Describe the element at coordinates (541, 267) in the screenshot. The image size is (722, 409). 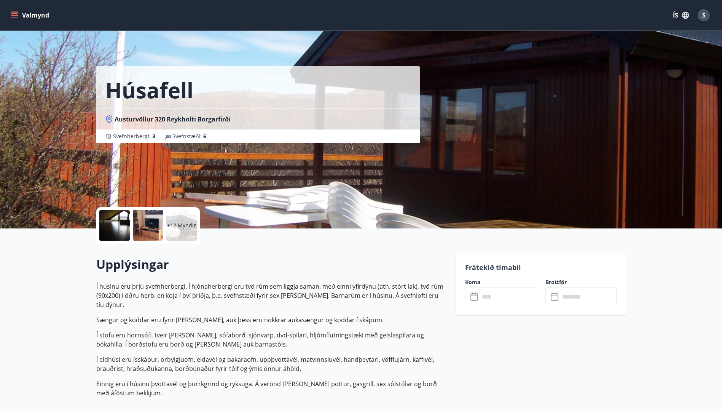
I see `p: Frátekið tímabil` at that location.